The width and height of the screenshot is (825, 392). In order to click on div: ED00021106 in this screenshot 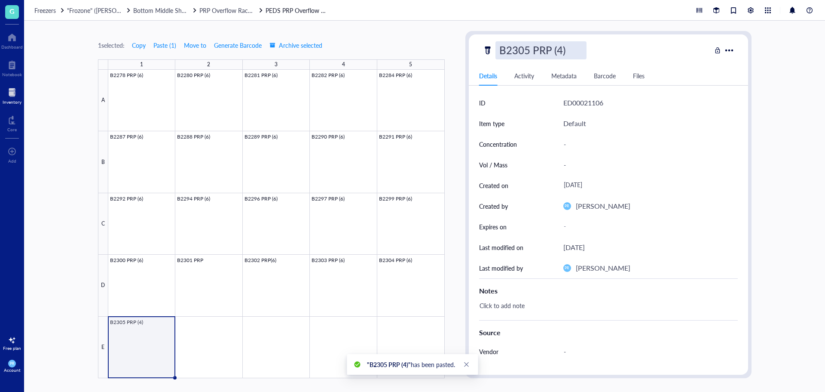, I will do `click(583, 103)`.